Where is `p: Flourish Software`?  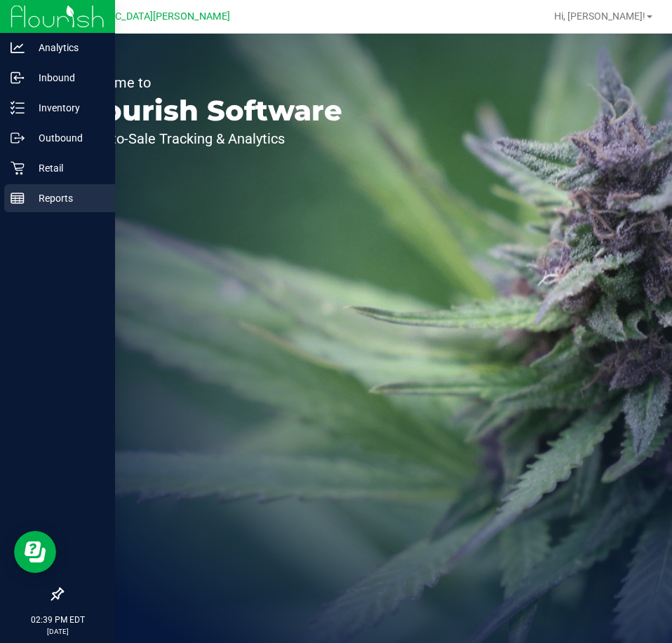
p: Flourish Software is located at coordinates (209, 111).